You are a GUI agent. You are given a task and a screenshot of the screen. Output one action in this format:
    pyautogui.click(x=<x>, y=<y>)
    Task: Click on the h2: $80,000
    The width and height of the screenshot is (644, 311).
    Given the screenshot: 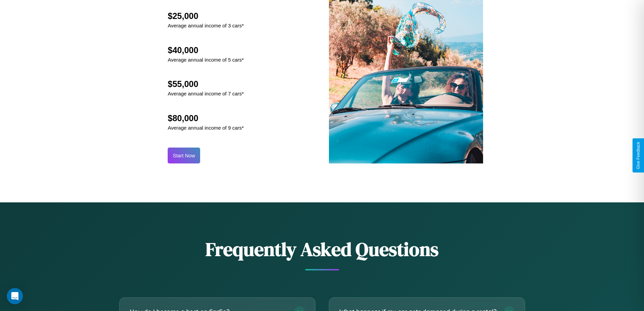 What is the action you would take?
    pyautogui.click(x=206, y=118)
    